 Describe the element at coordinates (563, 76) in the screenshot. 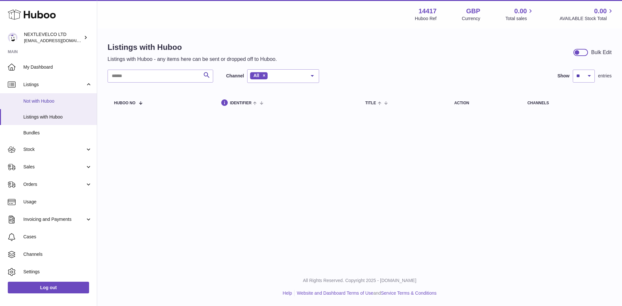

I see `label: Show` at that location.